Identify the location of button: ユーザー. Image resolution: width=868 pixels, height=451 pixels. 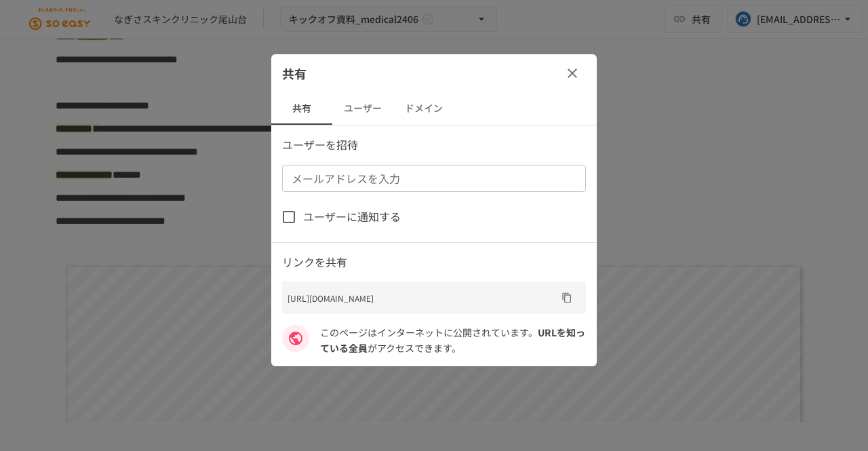
(363, 108).